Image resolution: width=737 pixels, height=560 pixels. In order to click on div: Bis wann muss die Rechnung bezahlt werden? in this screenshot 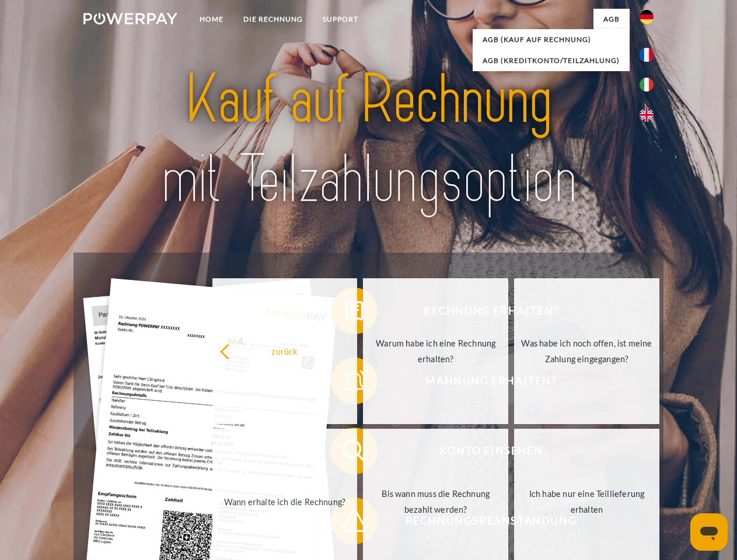, I will do `click(436, 502)`.